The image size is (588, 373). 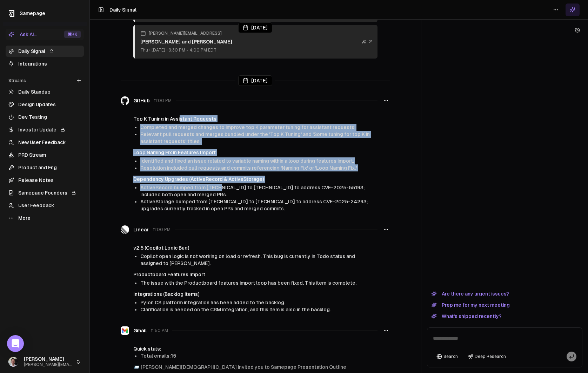 I want to click on div: Quick stats:, so click(x=256, y=349).